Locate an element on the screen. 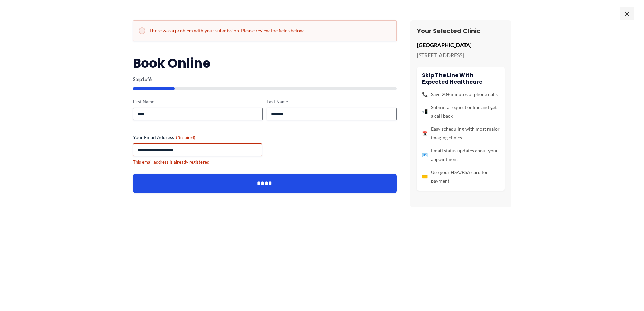 This screenshot has height=311, width=644. h3: Your Selected Clinic is located at coordinates (461, 31).